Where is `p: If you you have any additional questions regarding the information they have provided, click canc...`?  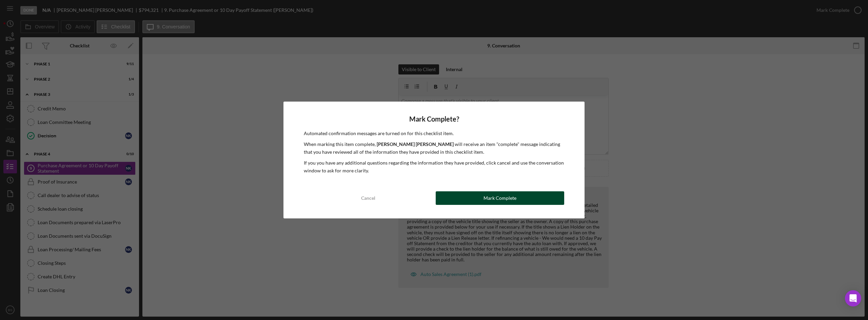
p: If you you have any additional questions regarding the information they have provided, click canc... is located at coordinates (434, 166).